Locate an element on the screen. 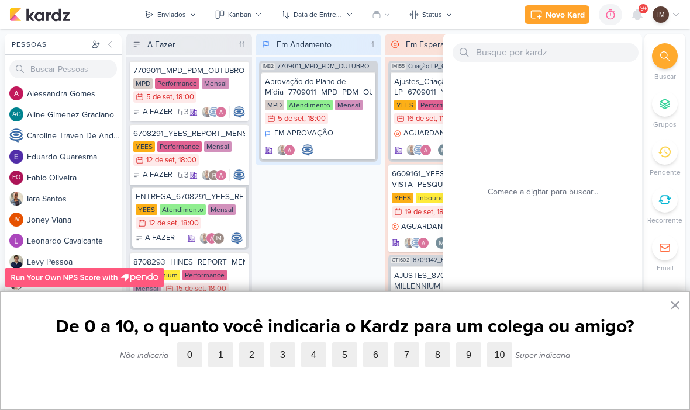  p: Pendente is located at coordinates (665, 172).